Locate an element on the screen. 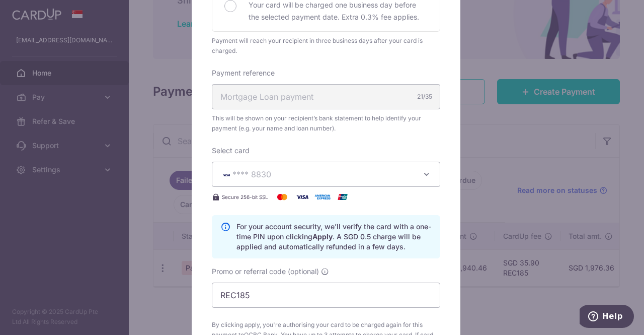 The image size is (644, 335). span: Promo or referral code (optional) is located at coordinates (265, 271).